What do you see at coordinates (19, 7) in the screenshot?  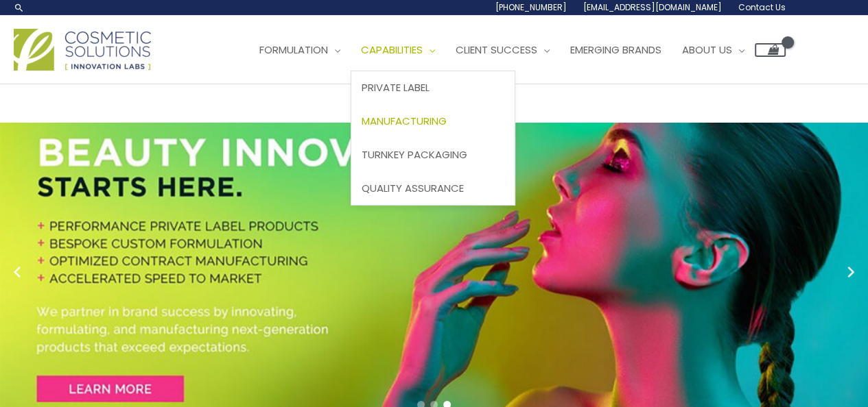 I see `a: Search icon link` at bounding box center [19, 7].